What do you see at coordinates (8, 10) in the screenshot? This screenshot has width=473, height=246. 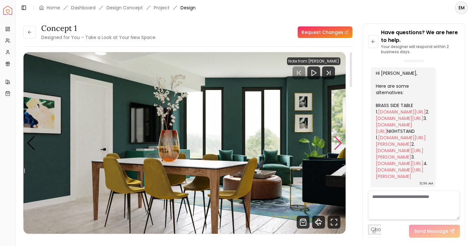 I see `a: Spacejoy` at bounding box center [8, 10].